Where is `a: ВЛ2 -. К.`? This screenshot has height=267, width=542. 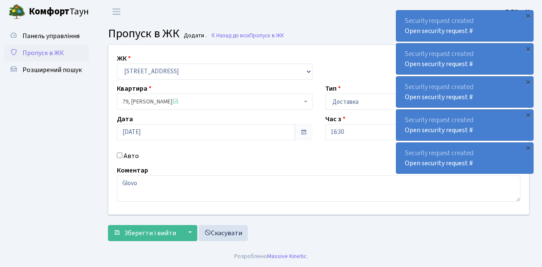 a: ВЛ2 -. К. is located at coordinates (519, 12).